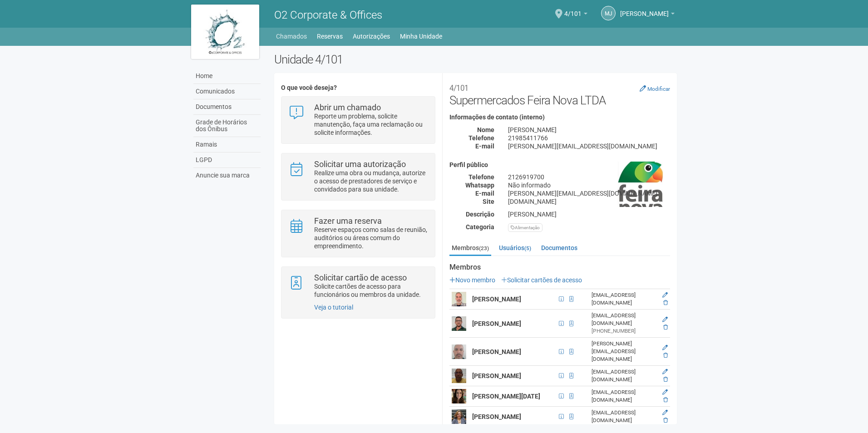 This screenshot has height=433, width=868. I want to click on a: LGPD, so click(227, 160).